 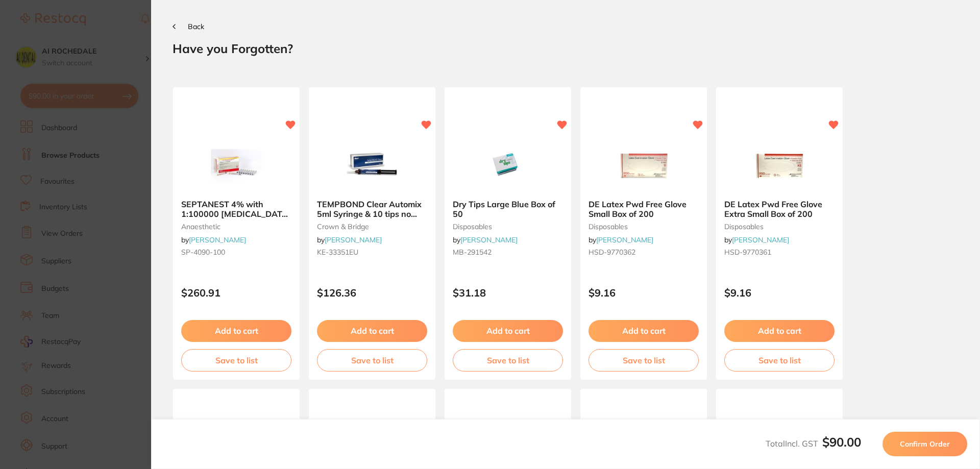 What do you see at coordinates (372, 252) in the screenshot?
I see `small: KE-33351EU` at bounding box center [372, 252].